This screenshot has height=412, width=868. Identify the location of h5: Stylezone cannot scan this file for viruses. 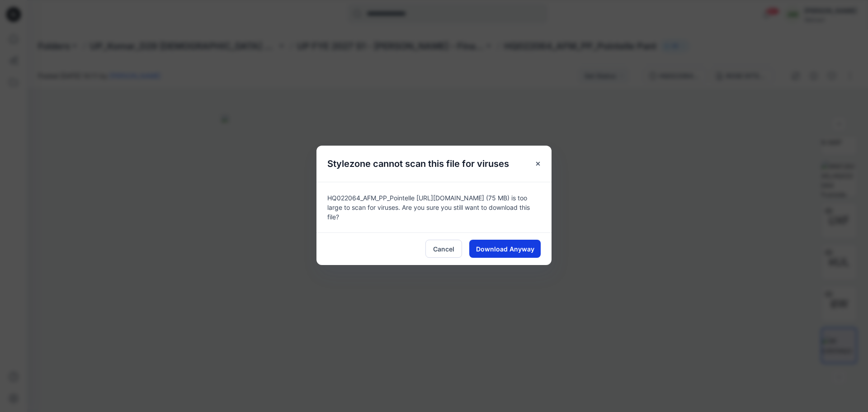
(419, 164).